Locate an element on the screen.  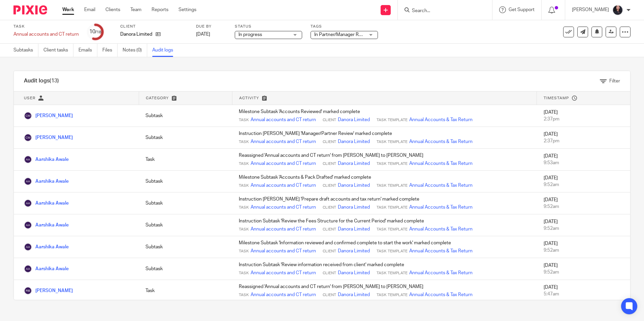
span: In Partner/Manager Review is located at coordinates (343, 35).